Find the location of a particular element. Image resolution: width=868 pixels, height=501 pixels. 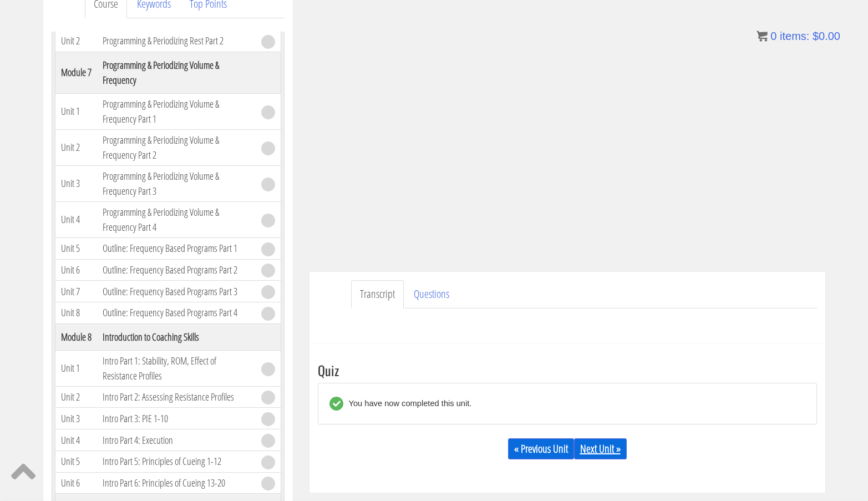

a: Questions is located at coordinates (432, 294).